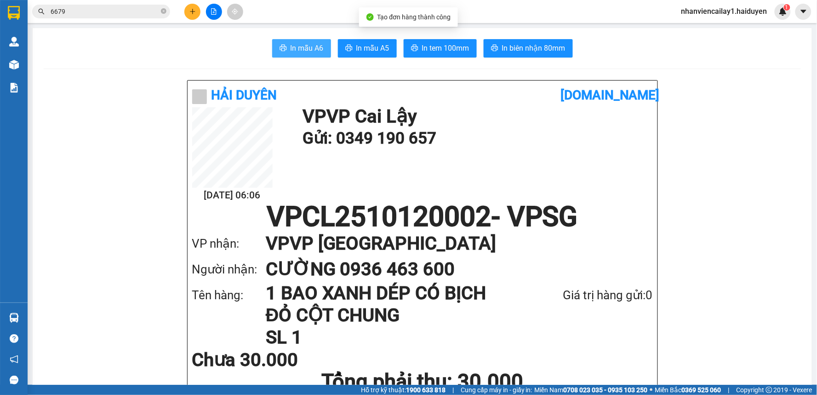  Describe the element at coordinates (788, 7) in the screenshot. I see `sup: 1` at that location.